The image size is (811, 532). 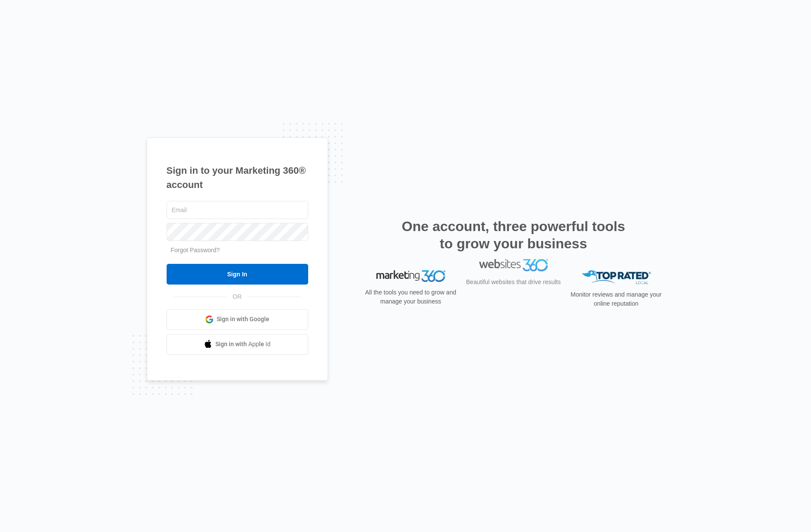 What do you see at coordinates (237, 274) in the screenshot?
I see `input: Sign In` at bounding box center [237, 274].